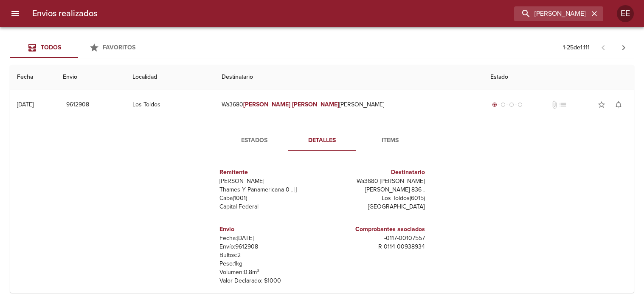 Image resolution: width=644 pixels, height=303 pixels. I want to click on p: Thames Y Panamericana 0 ,  , so click(269, 190).